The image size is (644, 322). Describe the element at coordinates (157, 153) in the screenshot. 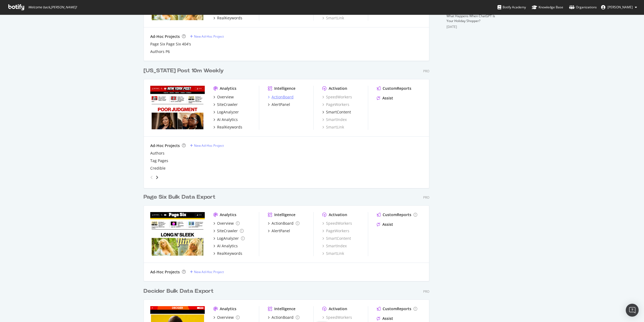

I see `a: Authors` at that location.